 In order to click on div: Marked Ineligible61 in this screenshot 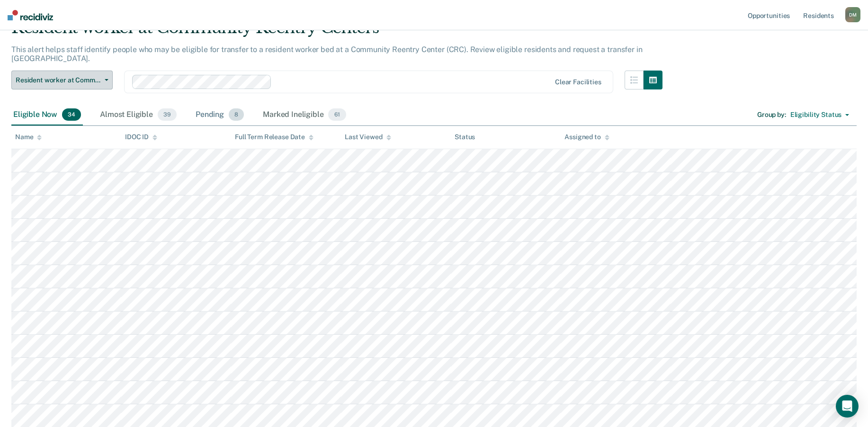, I will do `click(304, 115)`.